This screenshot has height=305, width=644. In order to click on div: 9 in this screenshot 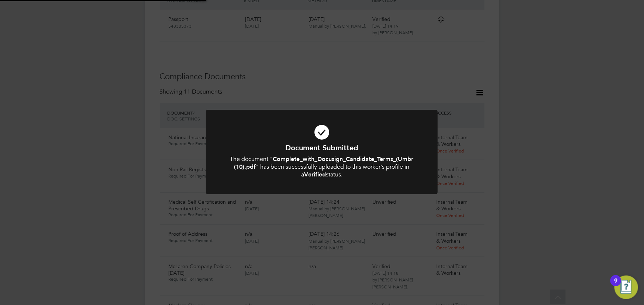, I will do `click(615, 286)`.